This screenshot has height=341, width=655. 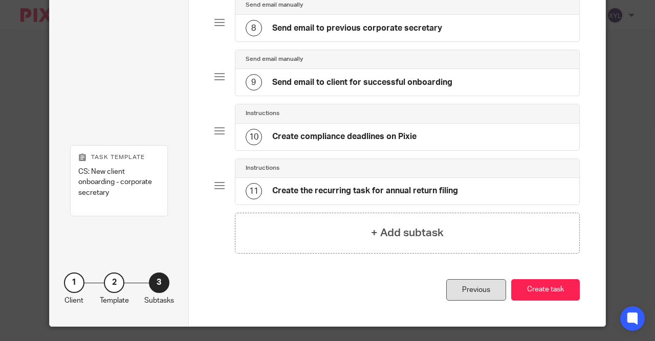 I want to click on div: 9, so click(x=254, y=82).